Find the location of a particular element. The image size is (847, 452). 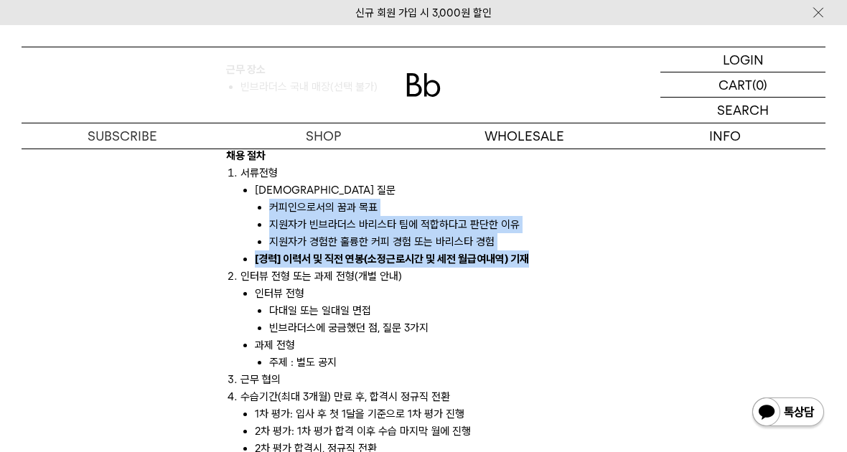

p: WHOLESALE is located at coordinates (524, 136).